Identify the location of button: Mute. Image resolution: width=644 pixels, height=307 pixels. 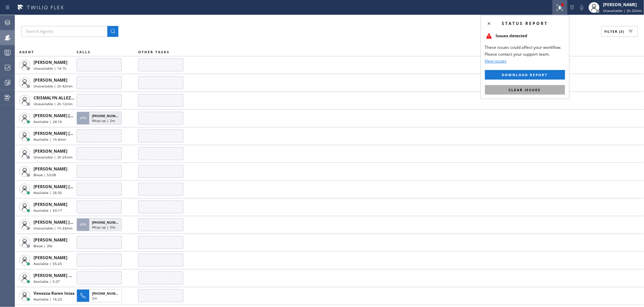
(582, 8).